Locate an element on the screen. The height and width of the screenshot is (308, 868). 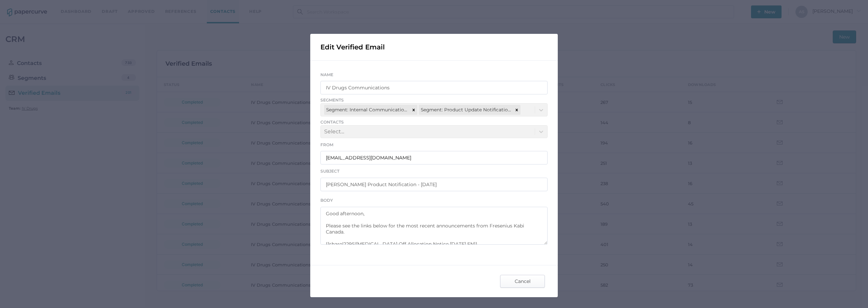
span: Name is located at coordinates (327, 75).